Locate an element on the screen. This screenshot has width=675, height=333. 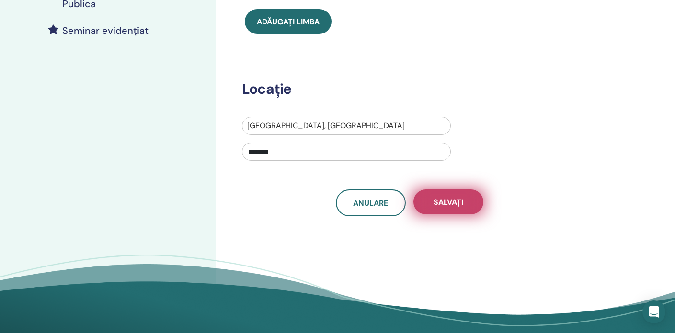
span: Adăugați limba is located at coordinates (288, 22).